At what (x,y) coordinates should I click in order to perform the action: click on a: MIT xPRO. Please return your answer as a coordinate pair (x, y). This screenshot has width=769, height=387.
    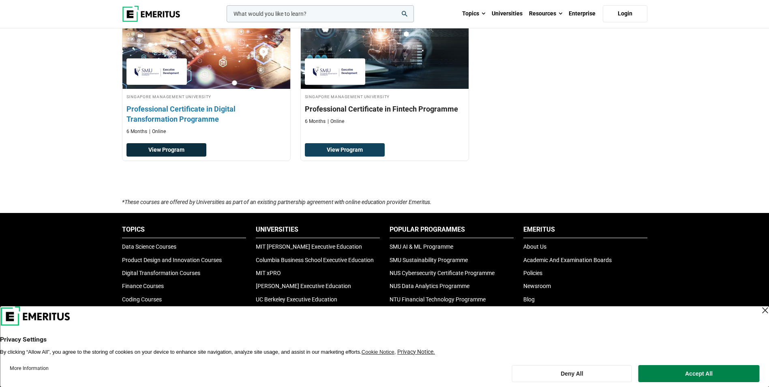
    Looking at the image, I should click on (268, 273).